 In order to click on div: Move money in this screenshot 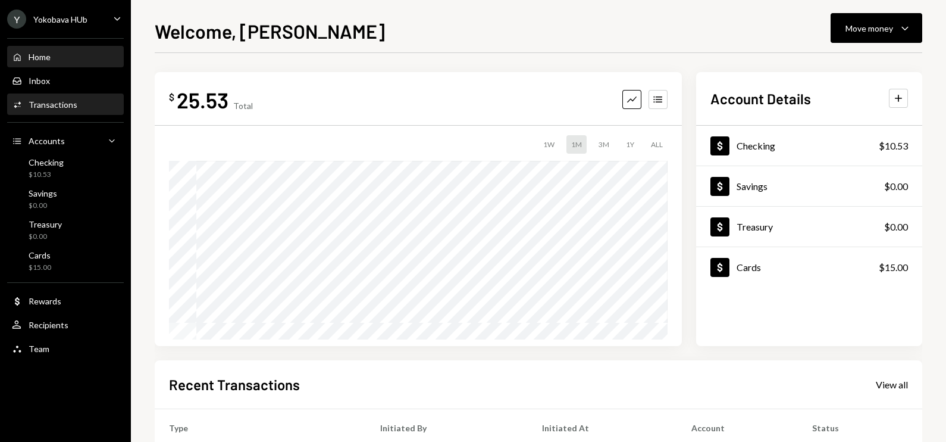, I will do `click(870, 28)`.